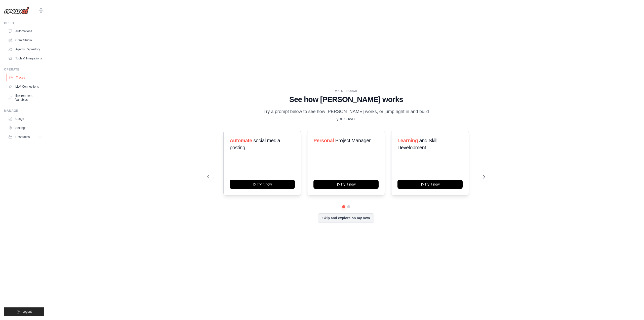  Describe the element at coordinates (25, 98) in the screenshot. I see `a: Environment Variables` at that location.